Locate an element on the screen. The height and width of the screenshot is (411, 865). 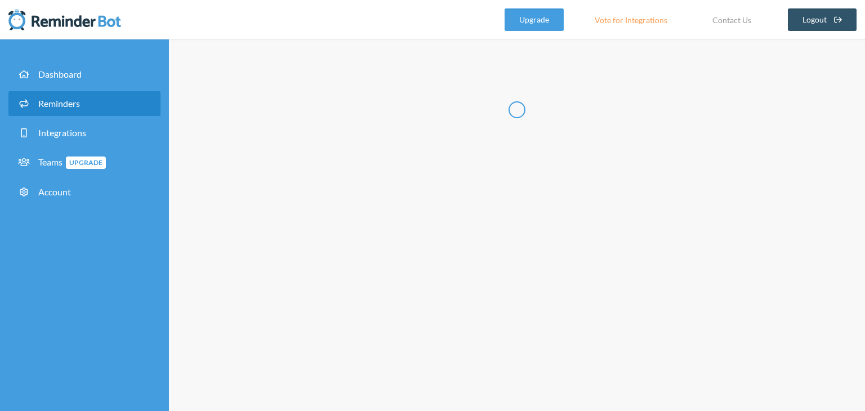
a: Logout is located at coordinates (822, 20).